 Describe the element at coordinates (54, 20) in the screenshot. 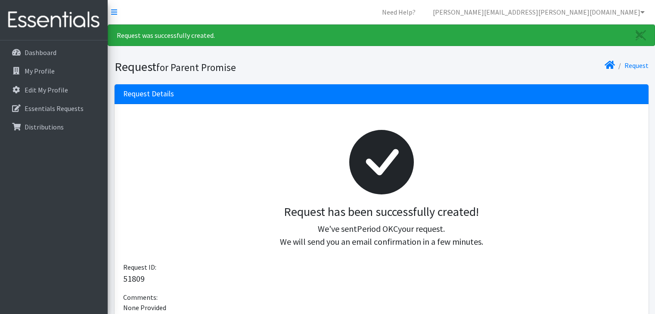

I see `img: HumanEssentials` at that location.